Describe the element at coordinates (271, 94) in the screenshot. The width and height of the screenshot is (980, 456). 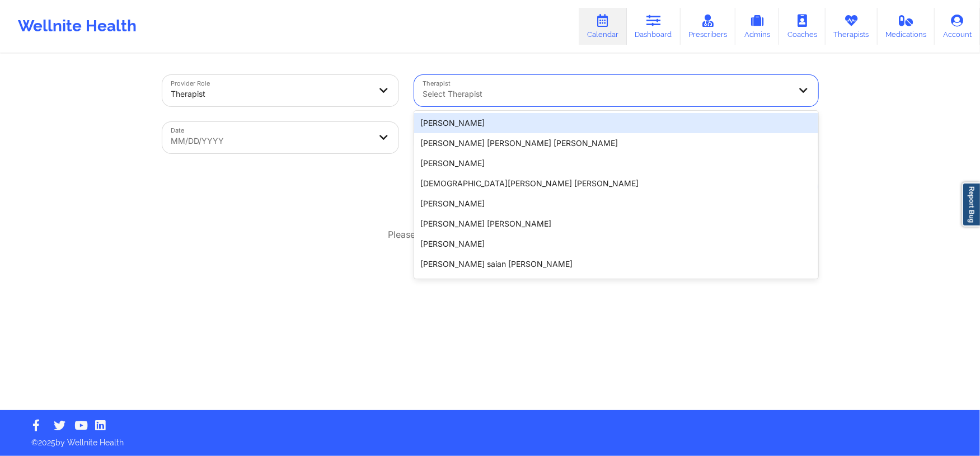
I see `div: Therapist` at that location.